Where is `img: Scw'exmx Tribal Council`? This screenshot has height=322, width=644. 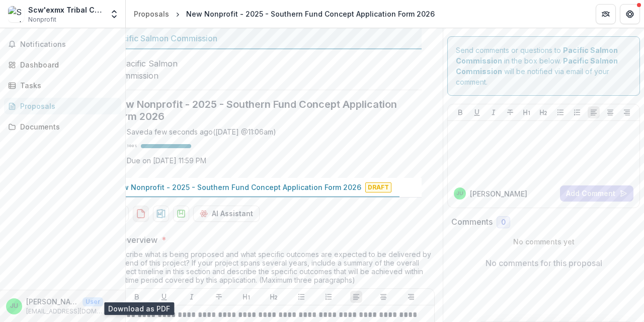
img: Scw'exmx Tribal Council is located at coordinates (16, 14).